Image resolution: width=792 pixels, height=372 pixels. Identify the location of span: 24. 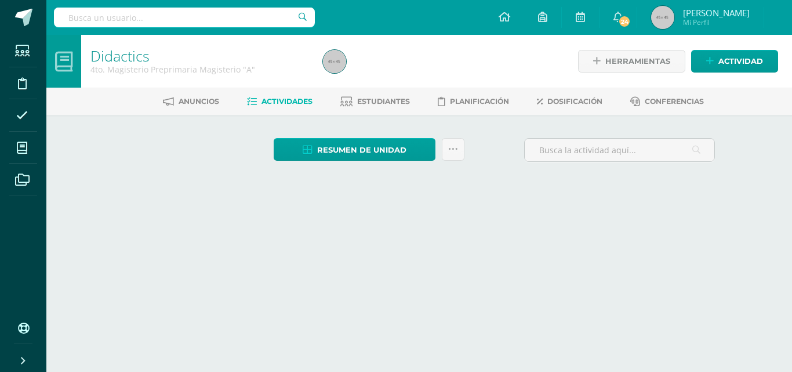
(624, 21).